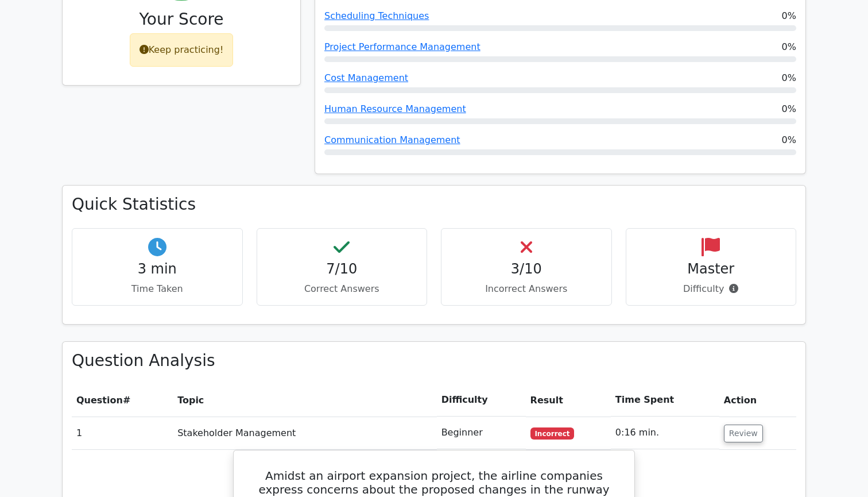 The height and width of the screenshot is (497, 868). Describe the element at coordinates (553, 433) in the screenshot. I see `span: Incorrect` at that location.